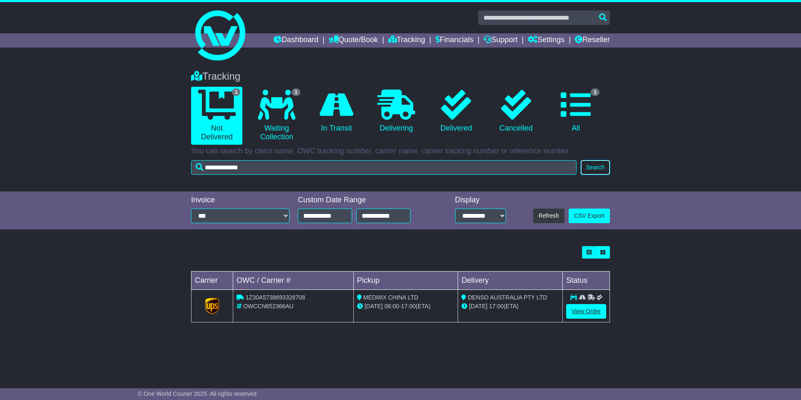 The image size is (801, 400). I want to click on a: Dashboard, so click(296, 40).